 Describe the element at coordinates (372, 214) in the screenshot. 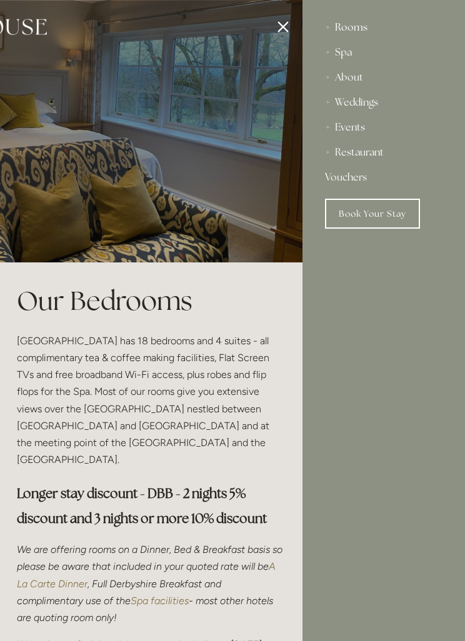

I see `a: Book Your Stay` at that location.